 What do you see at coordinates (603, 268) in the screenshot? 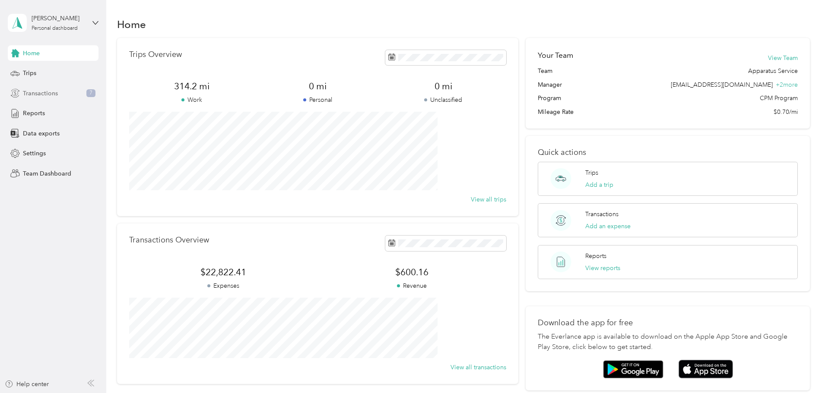
I see `button: View reports` at bounding box center [603, 268].